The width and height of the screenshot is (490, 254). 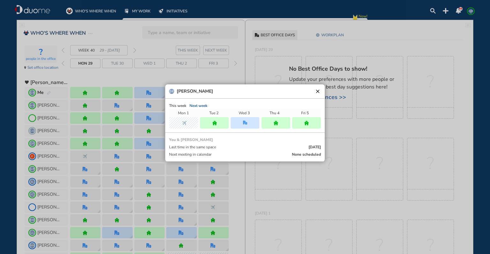 I want to click on div: office, so click(x=245, y=123).